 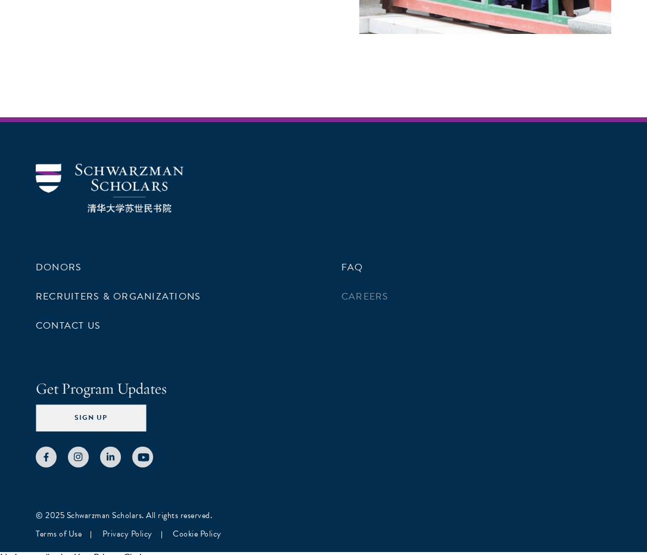 I want to click on a: Terms of Use, so click(x=58, y=534).